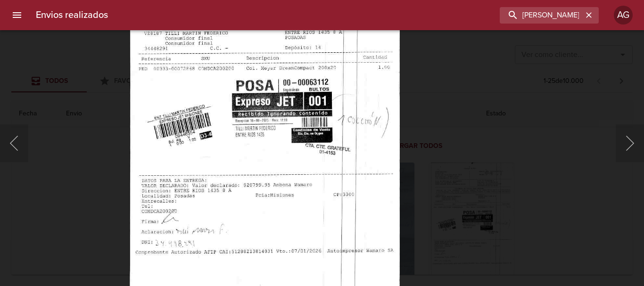  Describe the element at coordinates (624, 15) in the screenshot. I see `div: Abrir información de usuario` at that location.